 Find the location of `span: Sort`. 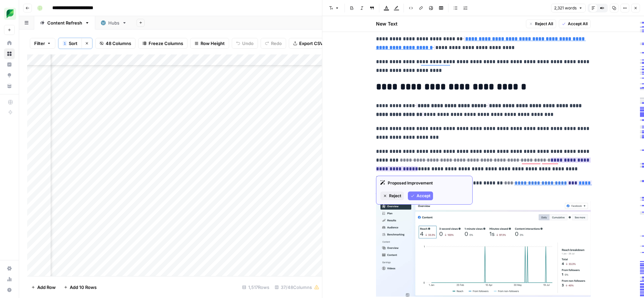

span: Sort is located at coordinates (73, 43).